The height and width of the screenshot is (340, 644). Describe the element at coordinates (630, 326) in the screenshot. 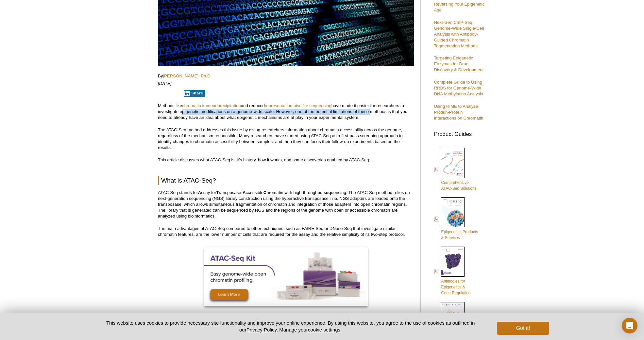

I see `div: Open Intercom Messenger` at that location.